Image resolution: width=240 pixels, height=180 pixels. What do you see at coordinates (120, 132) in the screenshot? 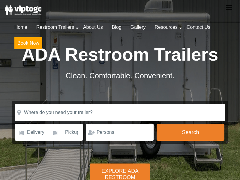
I see `input: Persons` at bounding box center [120, 132].